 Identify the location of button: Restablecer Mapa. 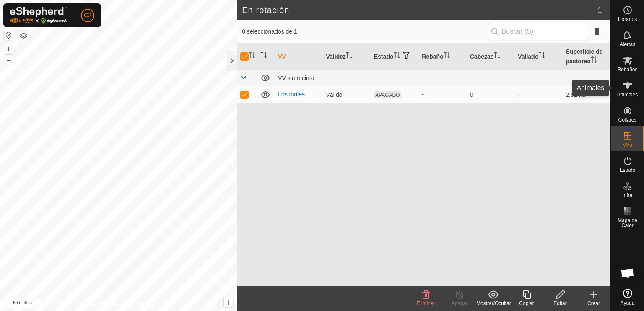
(9, 35).